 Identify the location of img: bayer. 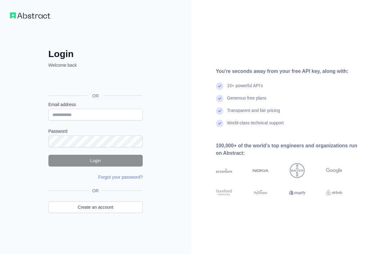
(297, 171).